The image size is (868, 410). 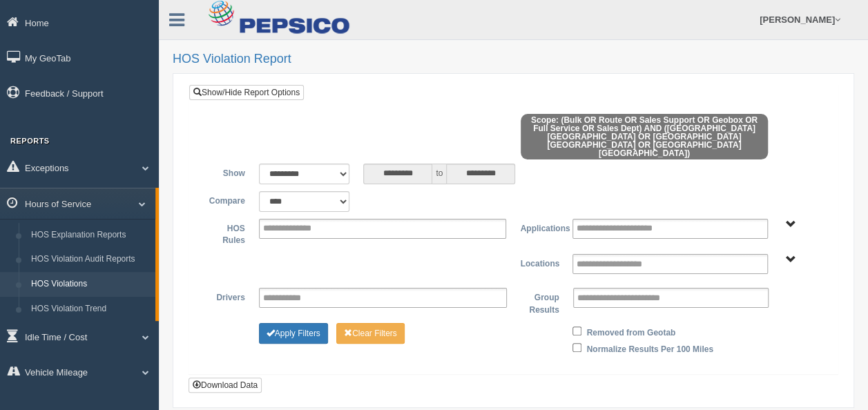 What do you see at coordinates (246, 92) in the screenshot?
I see `a: Show/Hide Report Options` at bounding box center [246, 92].